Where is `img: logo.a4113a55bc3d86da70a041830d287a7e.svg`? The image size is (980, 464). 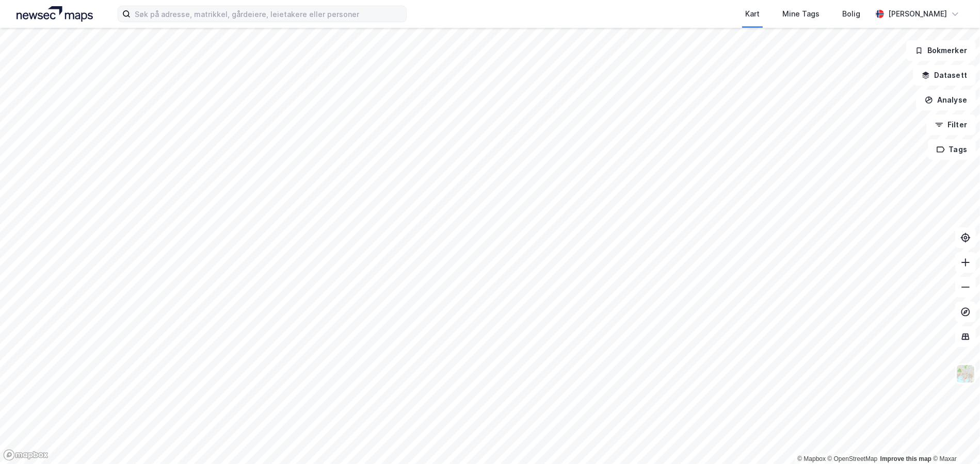
img: logo.a4113a55bc3d86da70a041830d287a7e.svg is located at coordinates (55, 14).